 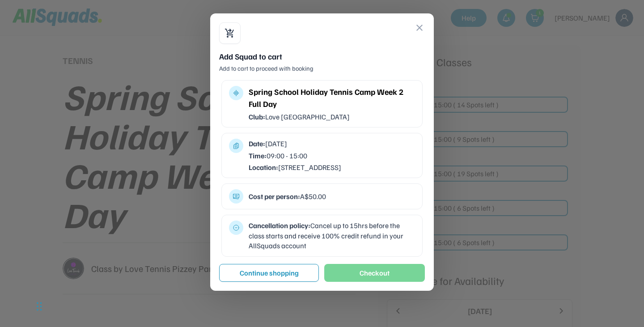 I want to click on strong: Club:, so click(x=257, y=117).